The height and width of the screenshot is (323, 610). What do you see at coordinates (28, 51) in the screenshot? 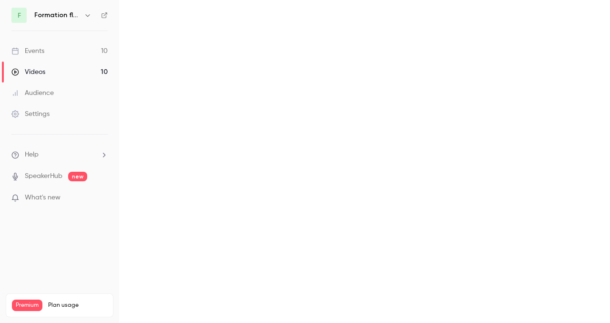
I see `div: Events` at bounding box center [28, 51].